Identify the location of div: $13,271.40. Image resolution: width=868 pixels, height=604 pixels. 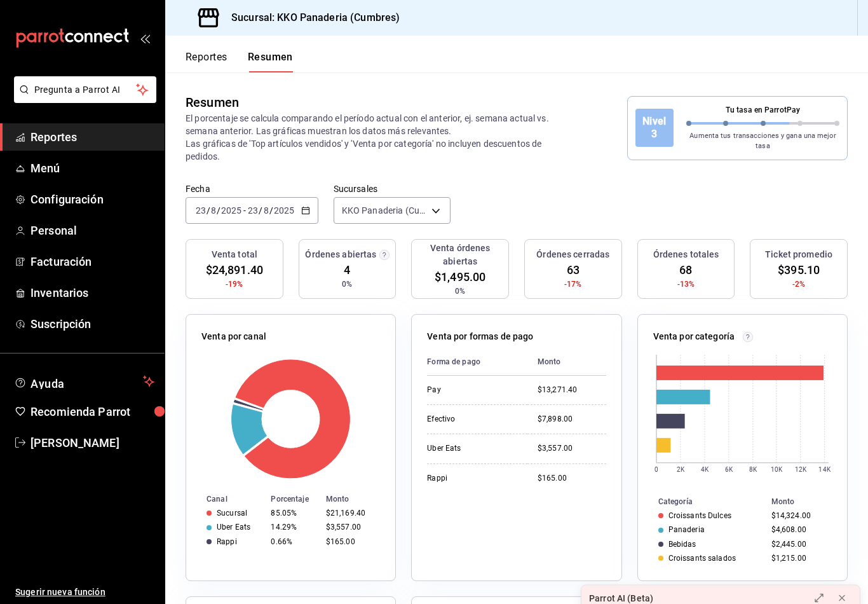
(572, 390).